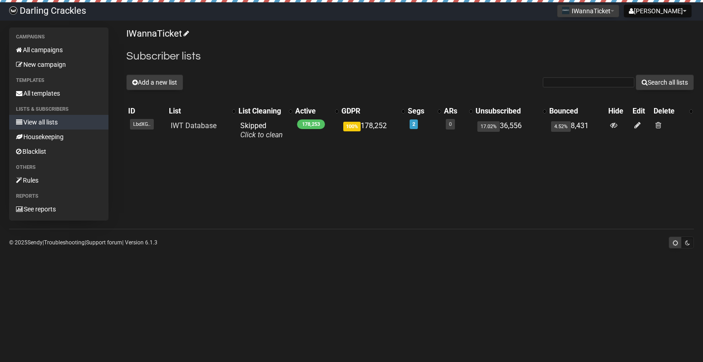 The image size is (703, 362). What do you see at coordinates (673, 111) in the screenshot?
I see `th: Delete: No sort applied, activate to apply an ascending sort` at bounding box center [673, 111].